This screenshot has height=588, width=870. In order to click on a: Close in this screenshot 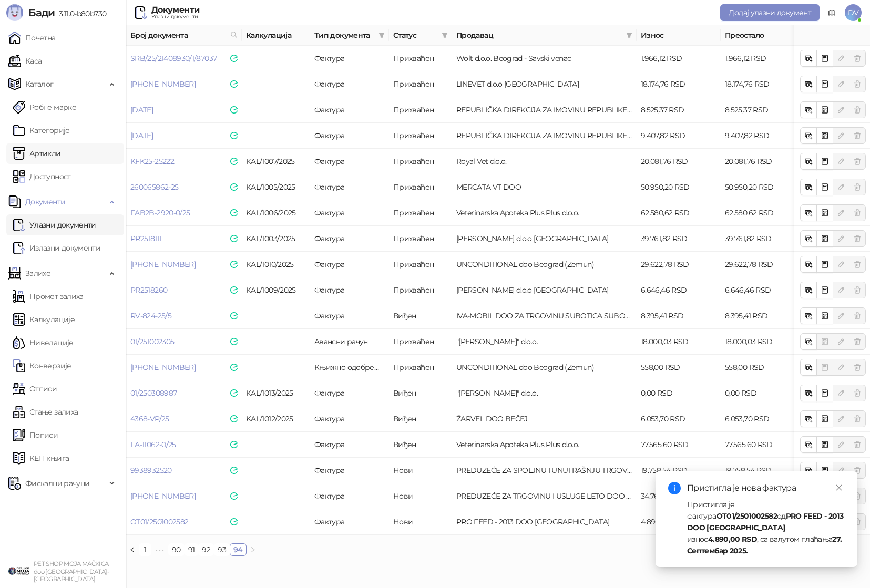, I will do `click(839, 488)`.